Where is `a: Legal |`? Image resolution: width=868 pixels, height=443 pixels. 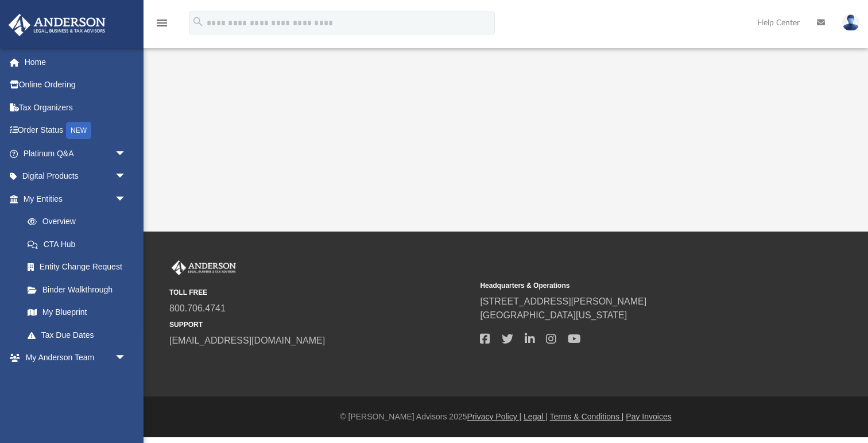 a: Legal | is located at coordinates (536, 417).